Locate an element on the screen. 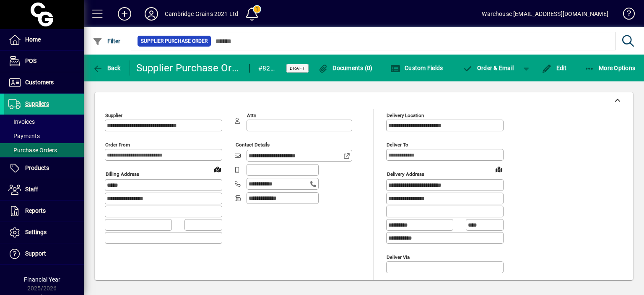 This screenshot has height=295, width=644. a: Reports is located at coordinates (44, 211).